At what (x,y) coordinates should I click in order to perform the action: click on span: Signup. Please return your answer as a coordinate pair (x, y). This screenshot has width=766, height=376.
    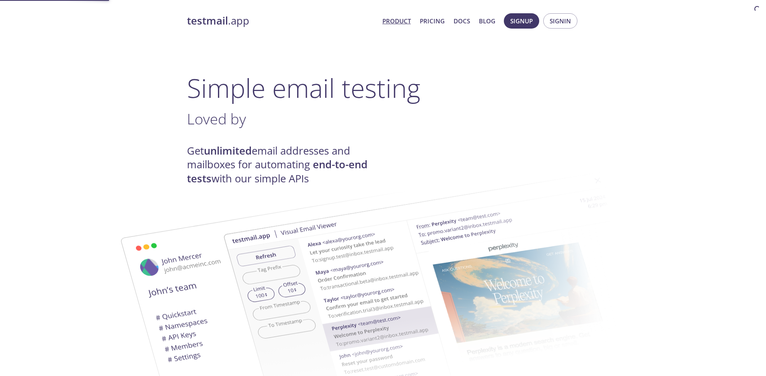
    Looking at the image, I should click on (522, 21).